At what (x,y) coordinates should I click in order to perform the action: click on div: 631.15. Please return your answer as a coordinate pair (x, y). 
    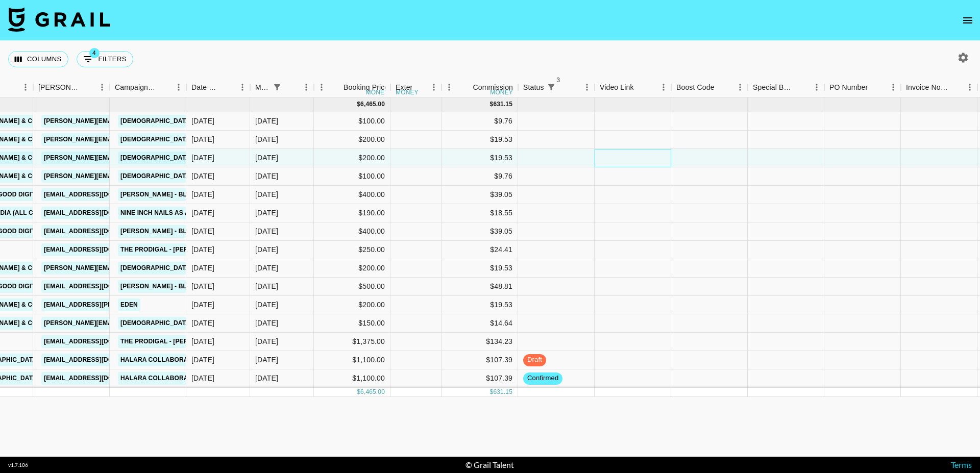
    Looking at the image, I should click on (503, 104).